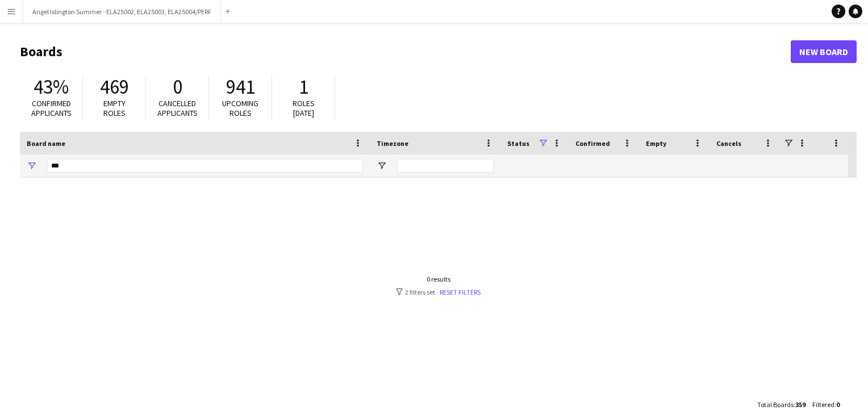  Describe the element at coordinates (446, 166) in the screenshot. I see `input: Timezone Filter Input` at that location.